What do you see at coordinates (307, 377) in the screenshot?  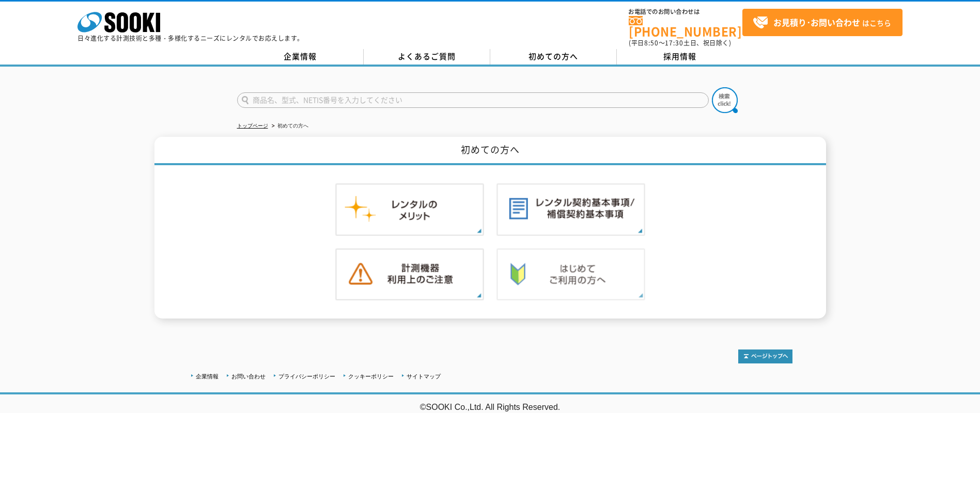 I see `a: プライバシーポリシー` at bounding box center [307, 377].